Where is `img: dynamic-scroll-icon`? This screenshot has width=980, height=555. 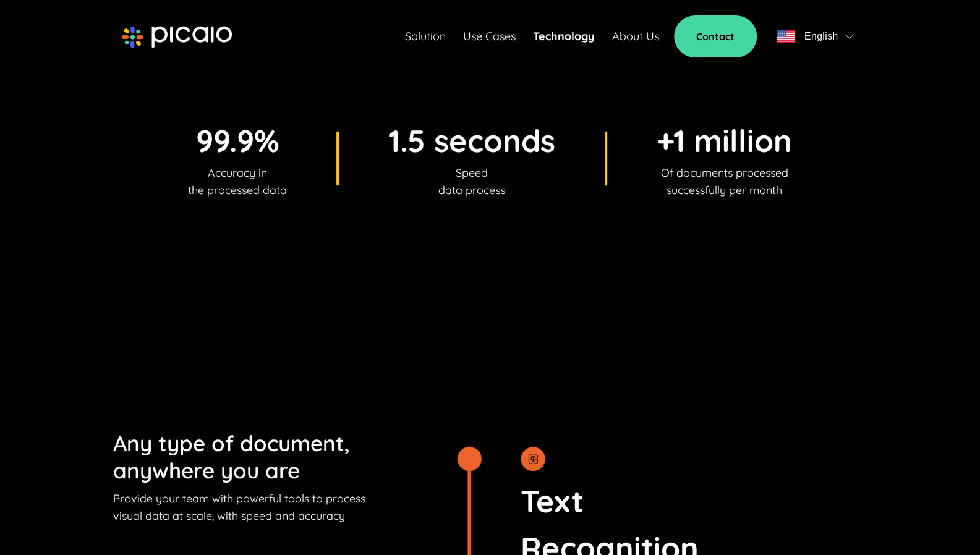
img: dynamic-scroll-icon is located at coordinates (533, 458).